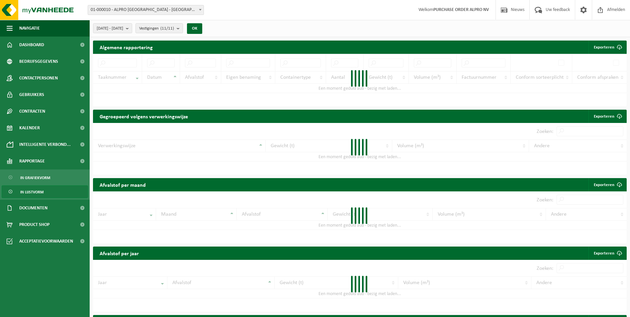  I want to click on span: In lijstvorm, so click(32, 192).